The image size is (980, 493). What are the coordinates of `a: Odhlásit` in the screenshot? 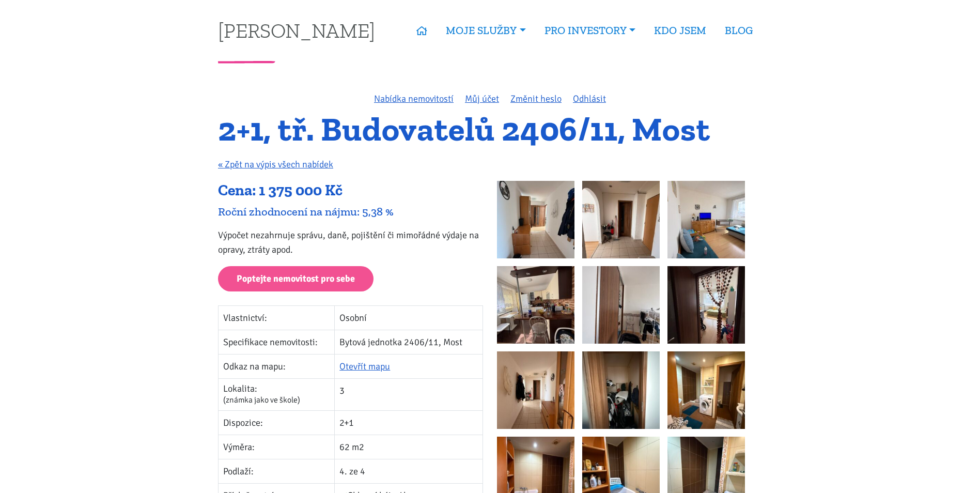 It's located at (589, 98).